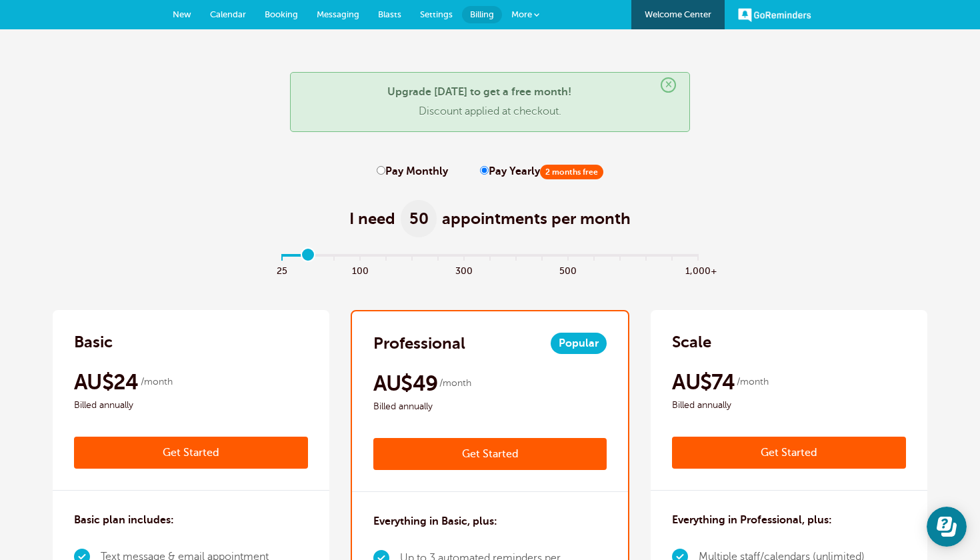 The width and height of the screenshot is (980, 560). Describe the element at coordinates (106, 381) in the screenshot. I see `span: AU$24` at that location.